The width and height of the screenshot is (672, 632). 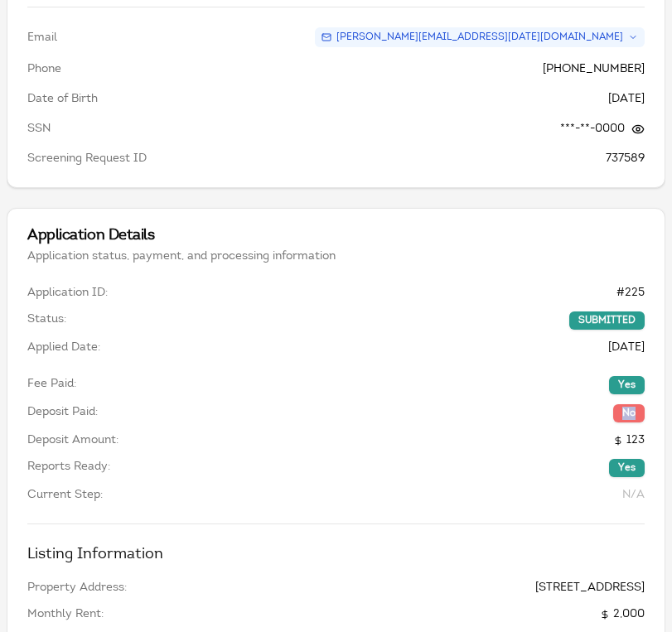 I want to click on div: SUBMITTED, so click(x=607, y=321).